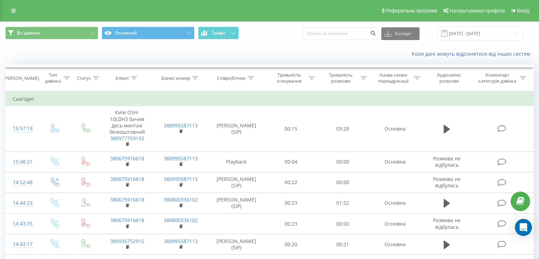 The width and height of the screenshot is (539, 259). I want to click on div: 14:44:23, so click(22, 203).